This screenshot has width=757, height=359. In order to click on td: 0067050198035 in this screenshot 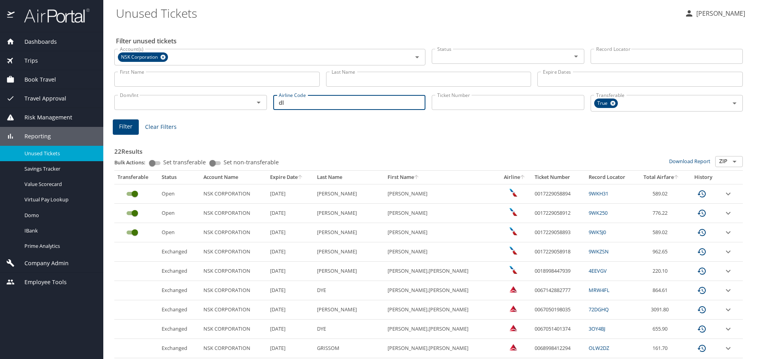, I will do `click(558, 310)`.